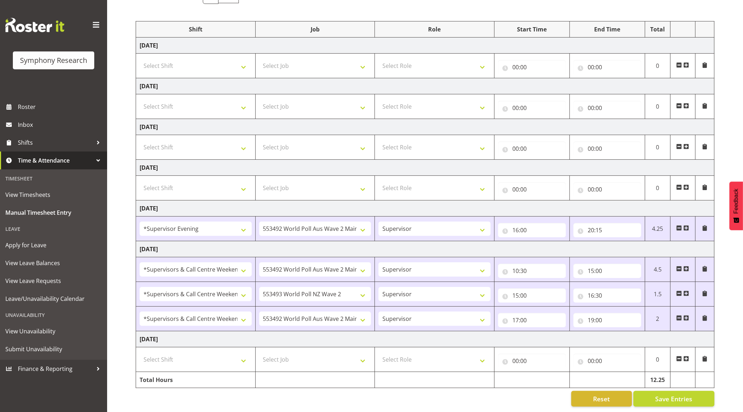  Describe the element at coordinates (674, 398) in the screenshot. I see `span: Save Entries` at that location.